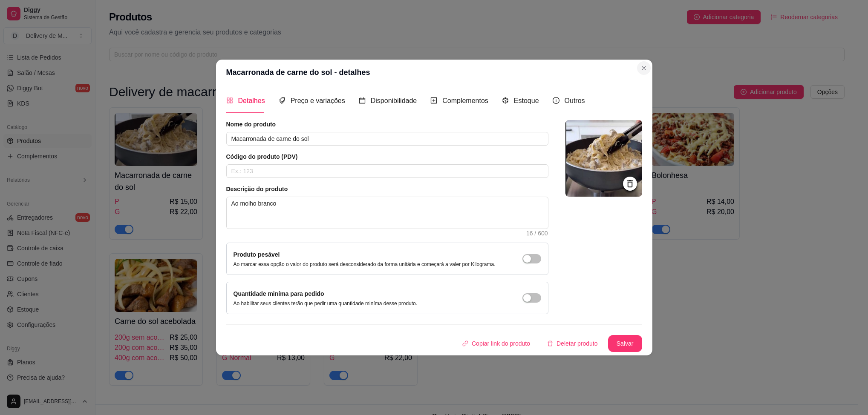 Image resolution: width=868 pixels, height=415 pixels. What do you see at coordinates (387, 139) in the screenshot?
I see `input: Ex.: Hamburguer de costela` at bounding box center [387, 139].